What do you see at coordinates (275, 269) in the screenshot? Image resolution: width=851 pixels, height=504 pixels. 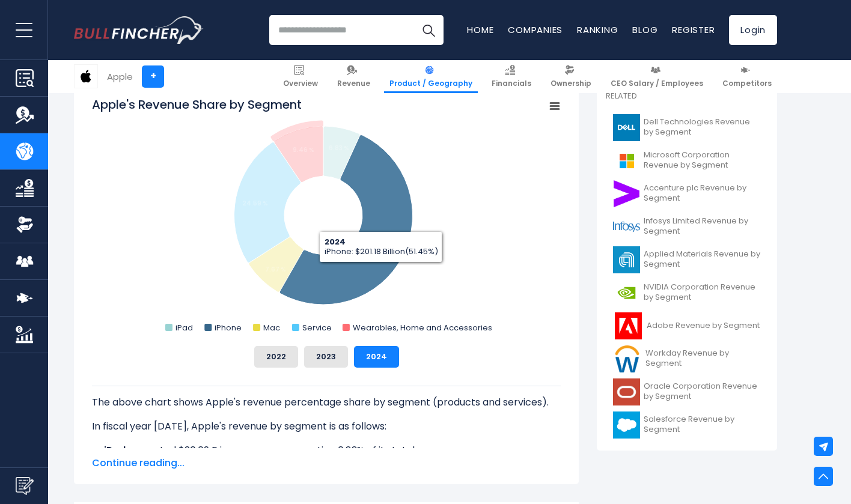 I see `tspan: 7.67 %` at bounding box center [275, 269].